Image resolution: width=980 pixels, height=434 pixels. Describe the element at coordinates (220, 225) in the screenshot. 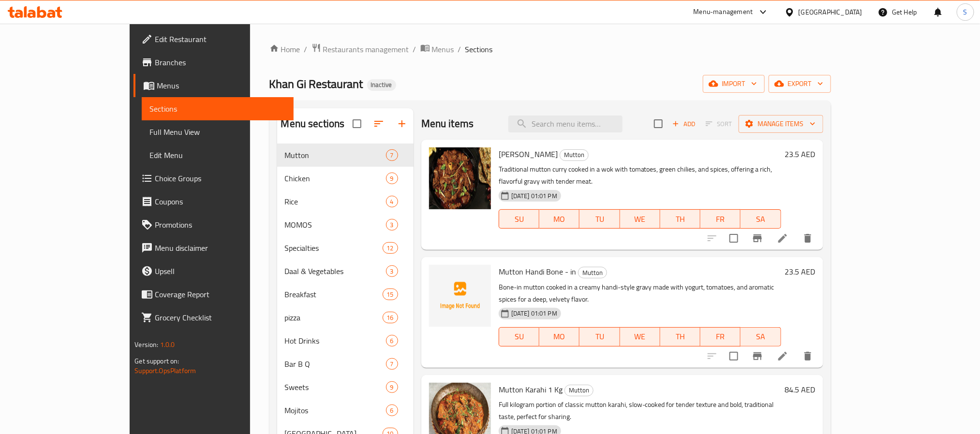

I see `span: Promotions` at that location.